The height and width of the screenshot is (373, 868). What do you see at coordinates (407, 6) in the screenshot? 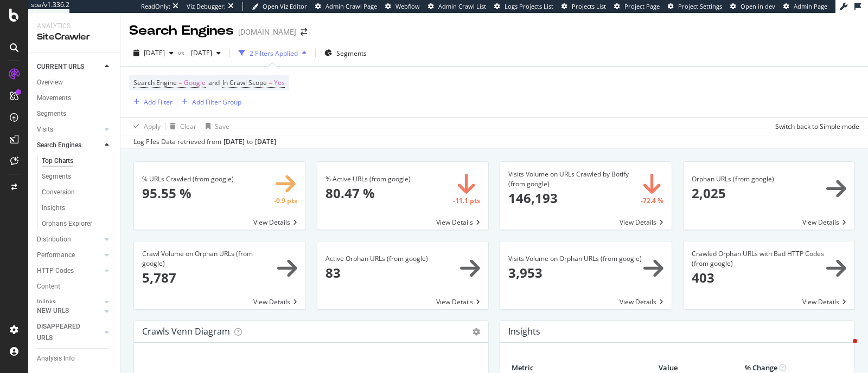
I see `span: Webflow` at bounding box center [407, 6].